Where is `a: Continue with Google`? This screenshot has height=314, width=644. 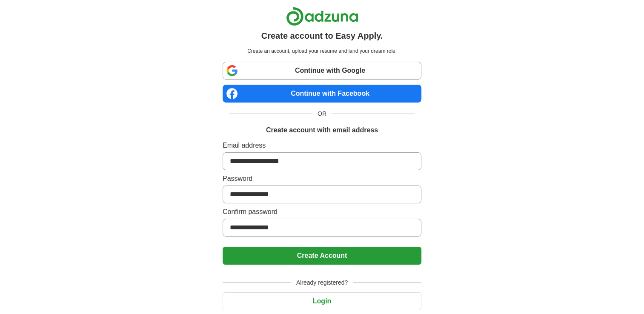 a: Continue with Google is located at coordinates (322, 71).